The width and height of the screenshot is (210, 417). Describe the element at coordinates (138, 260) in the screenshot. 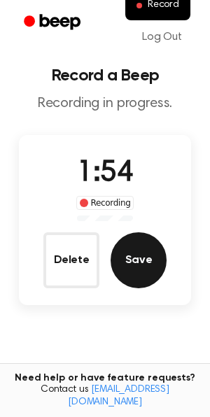

I see `button: Save Audio Record` at that location.